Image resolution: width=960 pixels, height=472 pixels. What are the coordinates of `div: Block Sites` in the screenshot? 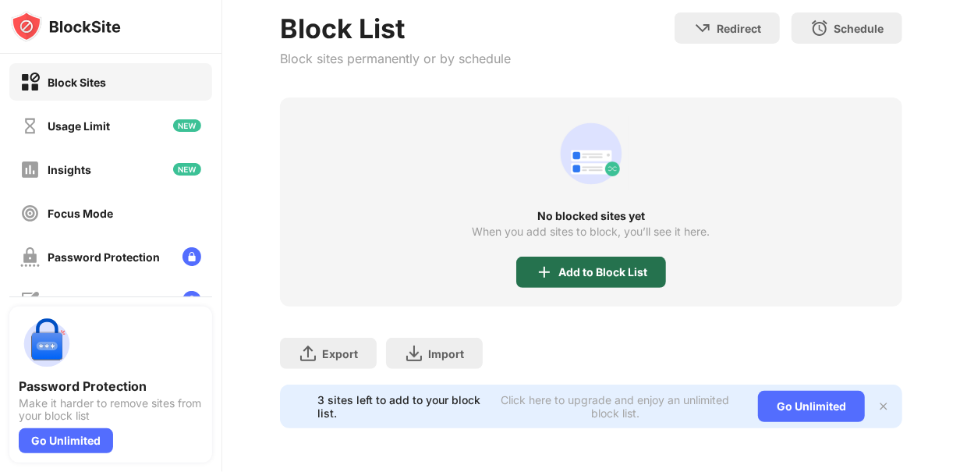 It's located at (76, 82).